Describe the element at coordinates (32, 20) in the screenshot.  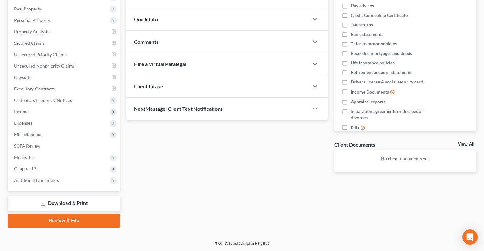
I see `span: Personal Property` at that location.